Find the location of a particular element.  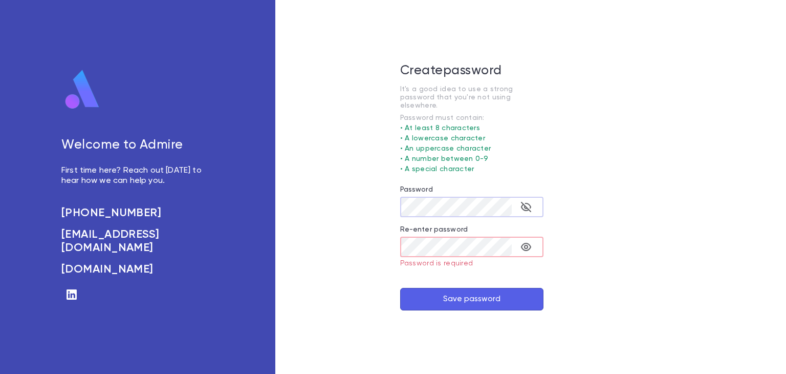

p: It's a good idea to use a strong password that you're not using elsewhere. is located at coordinates (472, 97).